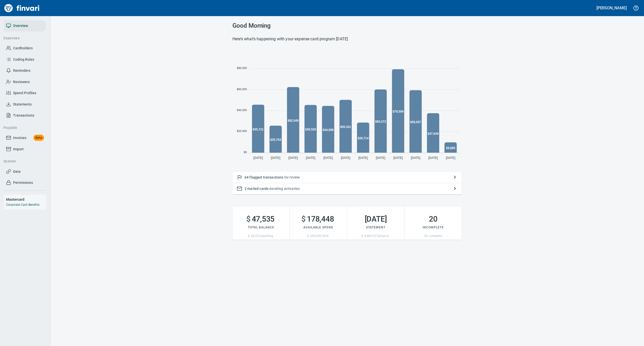  I want to click on a: InvoicesBeta, so click(25, 138).